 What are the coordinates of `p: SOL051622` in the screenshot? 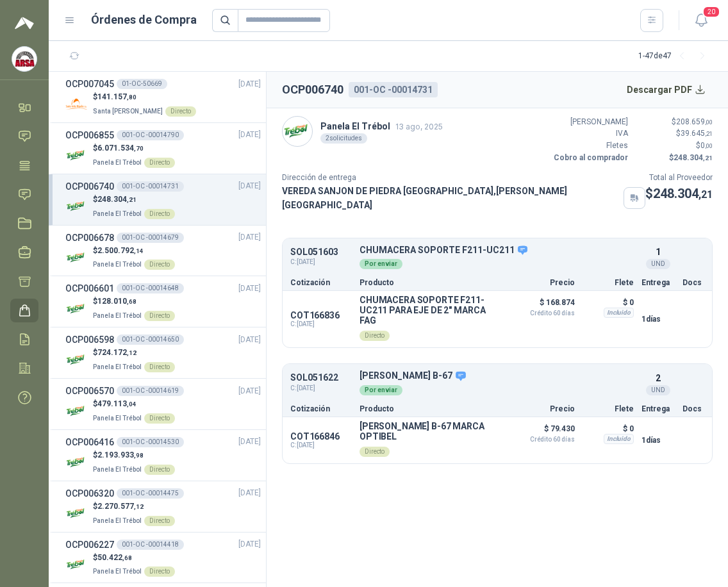 It's located at (321, 377).